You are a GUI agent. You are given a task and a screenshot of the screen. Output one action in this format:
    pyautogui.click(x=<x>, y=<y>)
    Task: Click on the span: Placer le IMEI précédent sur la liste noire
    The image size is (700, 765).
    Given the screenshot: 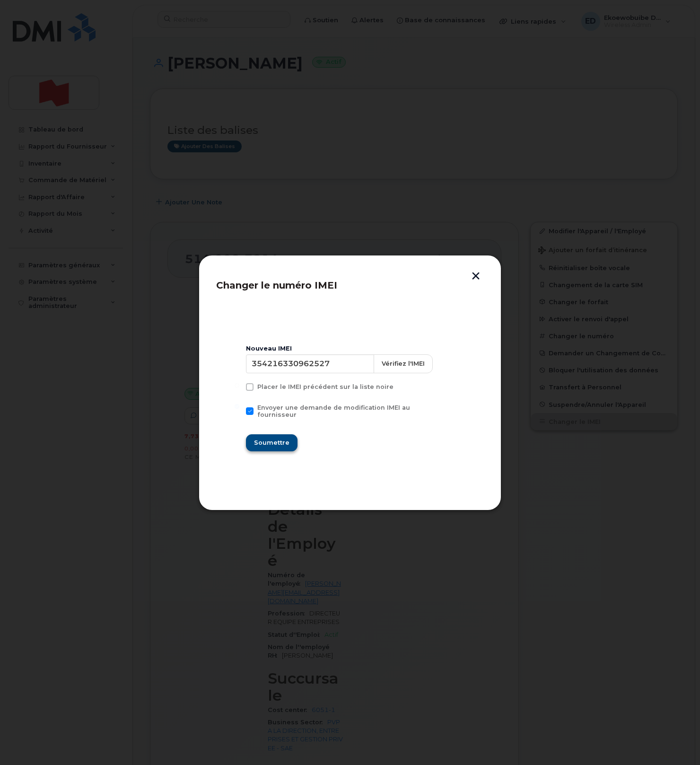 What is the action you would take?
    pyautogui.click(x=325, y=386)
    